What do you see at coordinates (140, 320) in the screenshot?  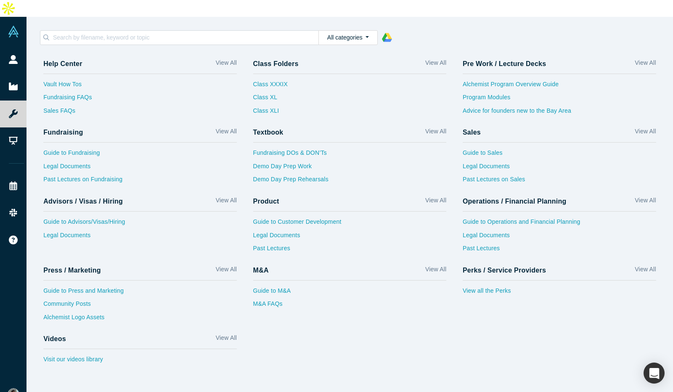 I see `a: Alchemist Logo Assets` at bounding box center [140, 320].